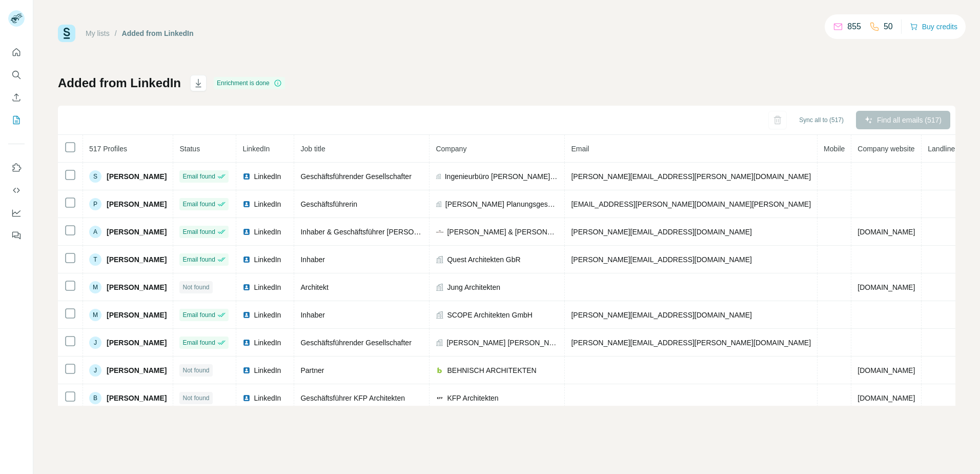  Describe the element at coordinates (821, 120) in the screenshot. I see `button: Sync all to (517)` at that location.